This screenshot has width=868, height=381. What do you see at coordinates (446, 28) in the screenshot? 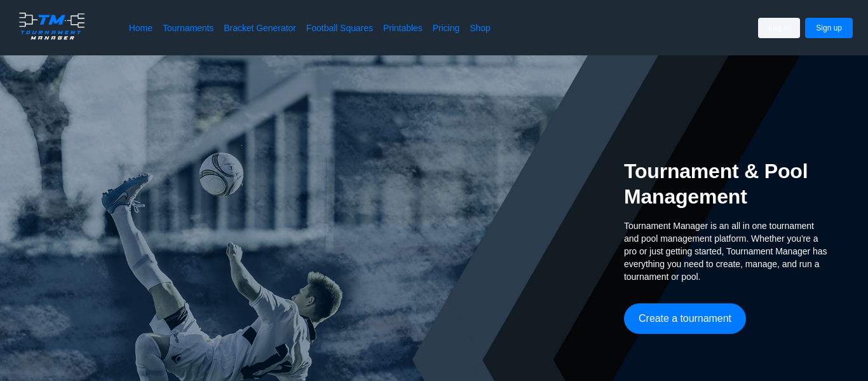
I see `a: Pricing` at bounding box center [446, 28].